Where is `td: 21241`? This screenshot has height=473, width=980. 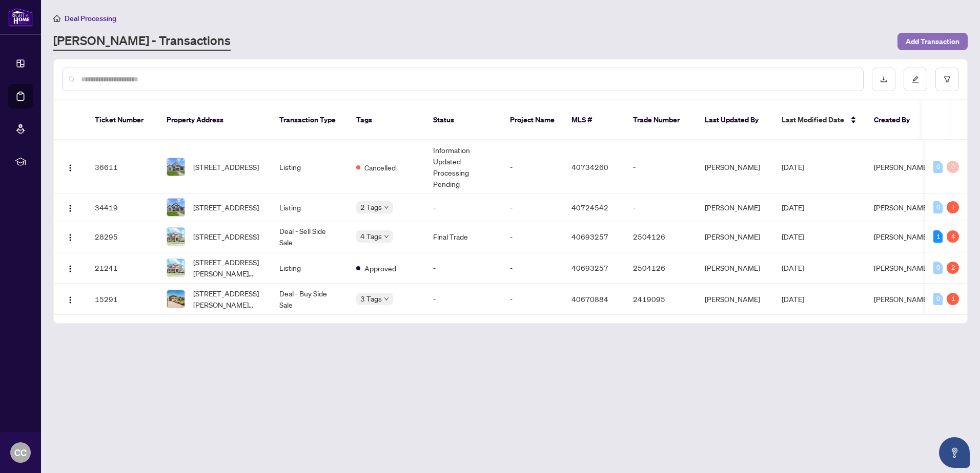
td: 21241 is located at coordinates (122, 267).